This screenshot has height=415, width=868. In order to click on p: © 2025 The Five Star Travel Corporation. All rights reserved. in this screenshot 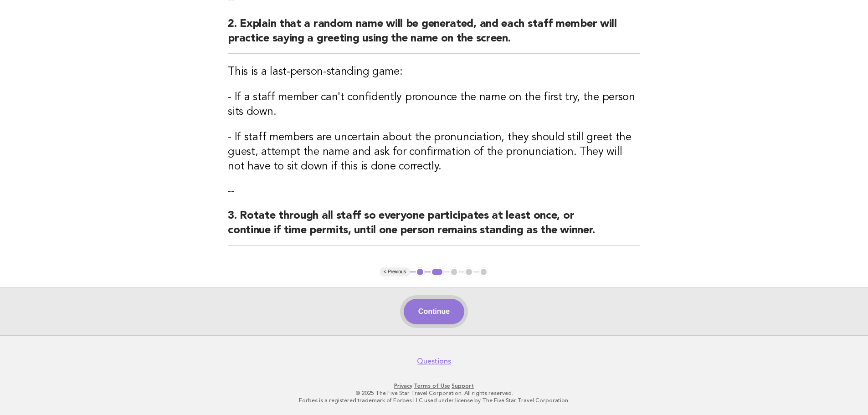, I will do `click(434, 393)`.